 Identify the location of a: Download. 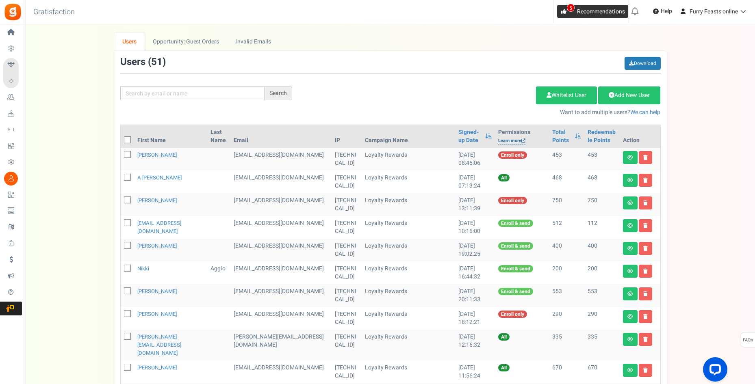
(642, 63).